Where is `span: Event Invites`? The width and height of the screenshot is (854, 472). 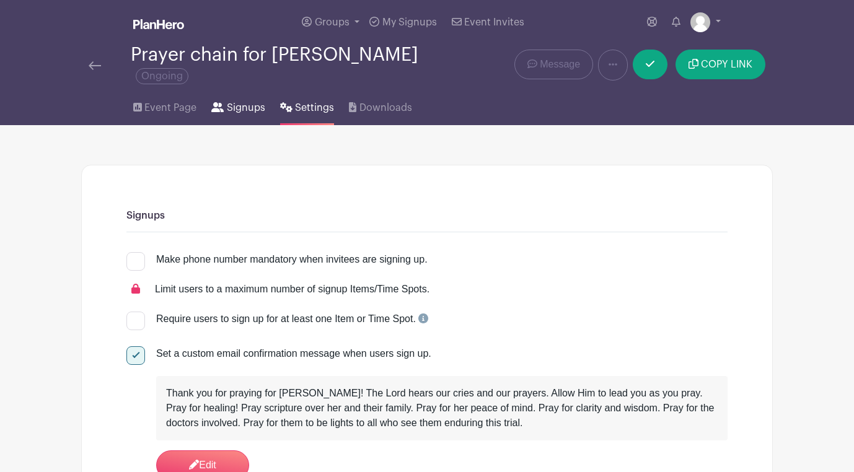
span: Event Invites is located at coordinates (494, 22).